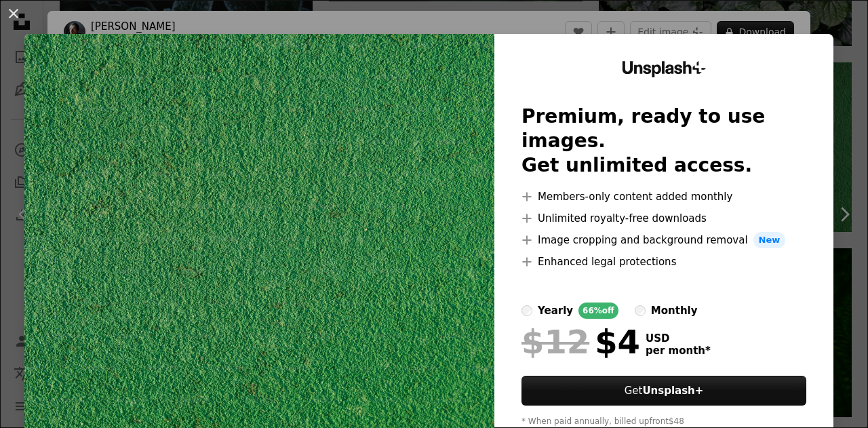  Describe the element at coordinates (527, 311) in the screenshot. I see `input: yearly66%off` at that location.